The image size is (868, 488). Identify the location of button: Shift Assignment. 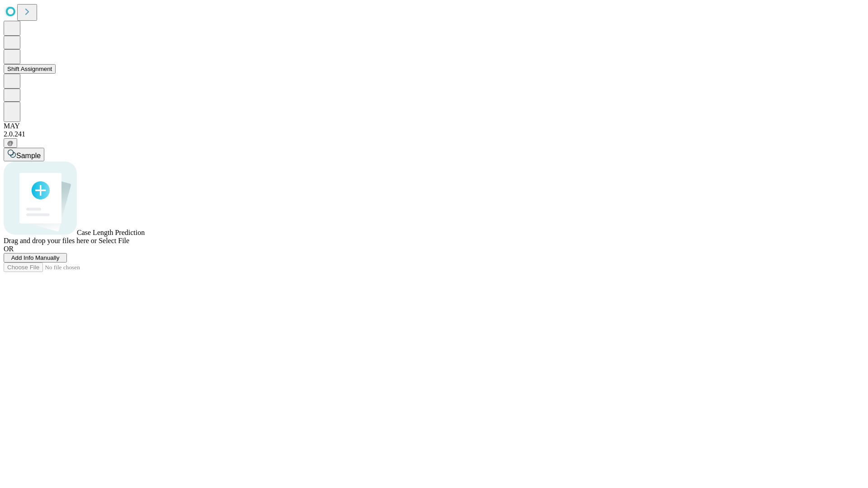
(29, 69).